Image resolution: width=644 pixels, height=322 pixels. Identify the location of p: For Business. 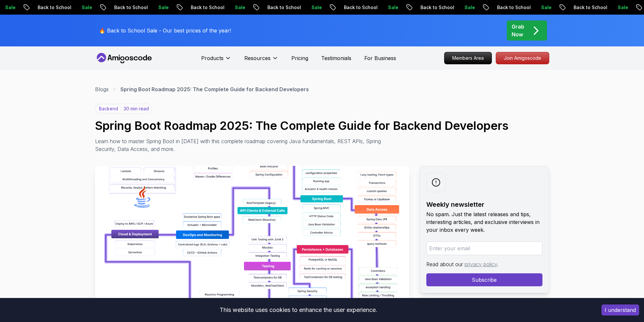
(380, 58).